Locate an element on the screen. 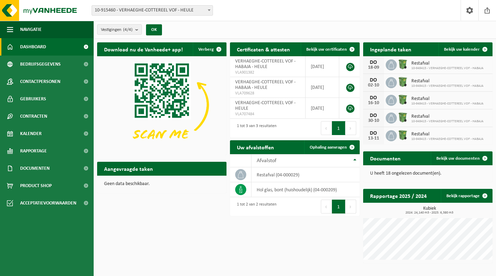 The width and height of the screenshot is (496, 276). span: Bedrijfsgegevens is located at coordinates (40, 64).